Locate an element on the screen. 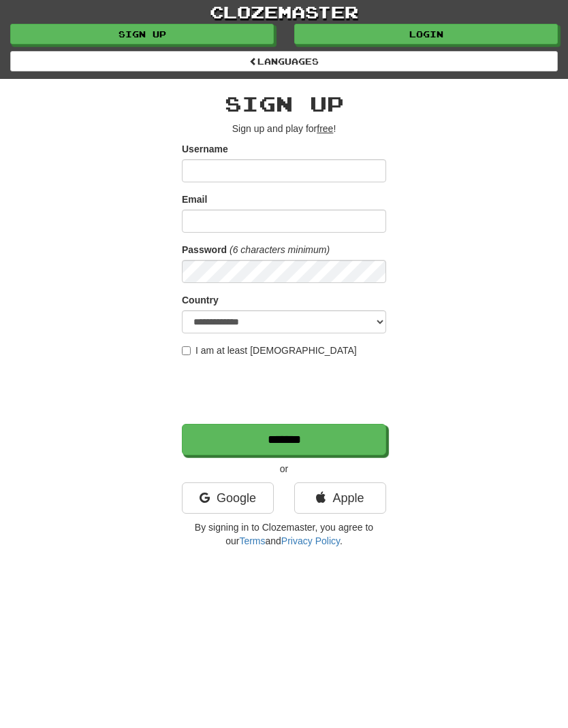  a: Privacy Policy is located at coordinates (310, 541).